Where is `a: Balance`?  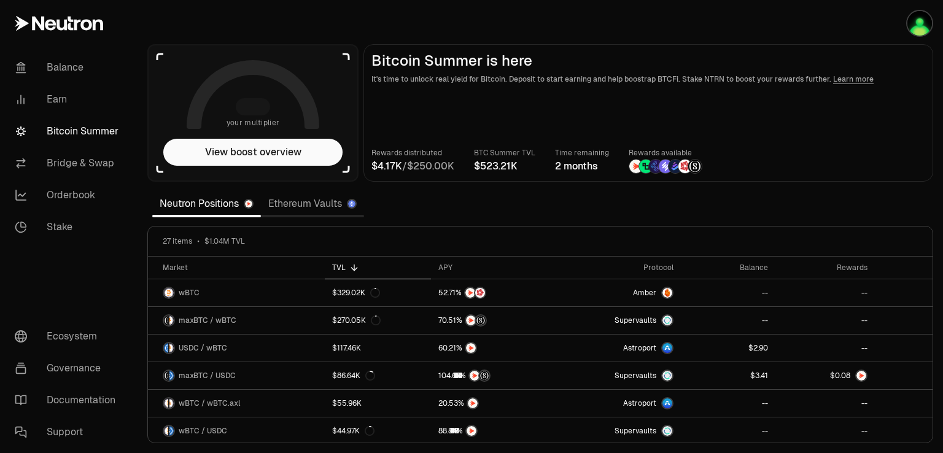
a: Balance is located at coordinates (69, 68).